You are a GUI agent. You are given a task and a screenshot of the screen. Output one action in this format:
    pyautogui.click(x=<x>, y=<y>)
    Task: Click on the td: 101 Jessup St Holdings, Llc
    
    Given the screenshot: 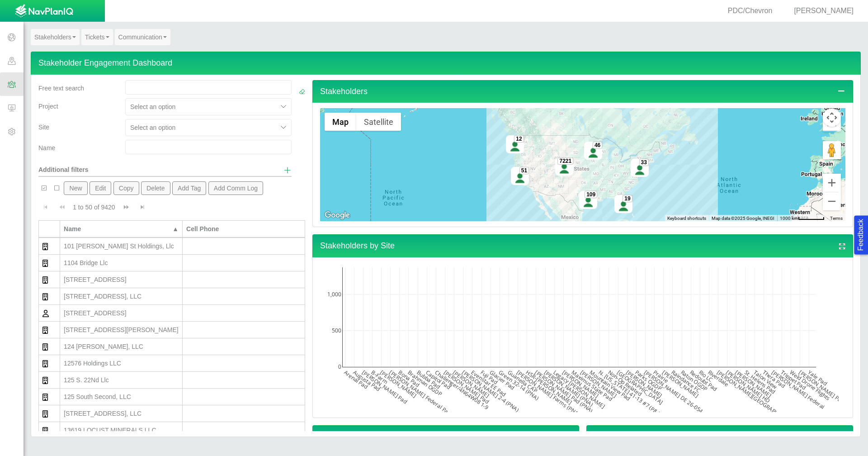 What is the action you would take?
    pyautogui.click(x=121, y=246)
    